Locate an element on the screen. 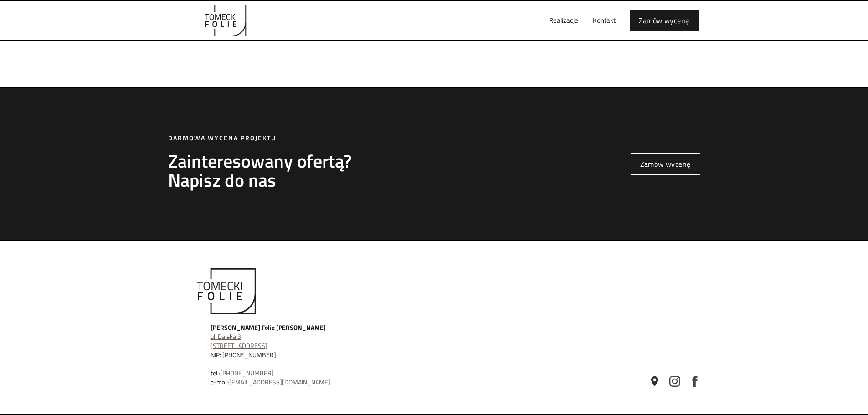  a: Realizacje is located at coordinates (564, 21).